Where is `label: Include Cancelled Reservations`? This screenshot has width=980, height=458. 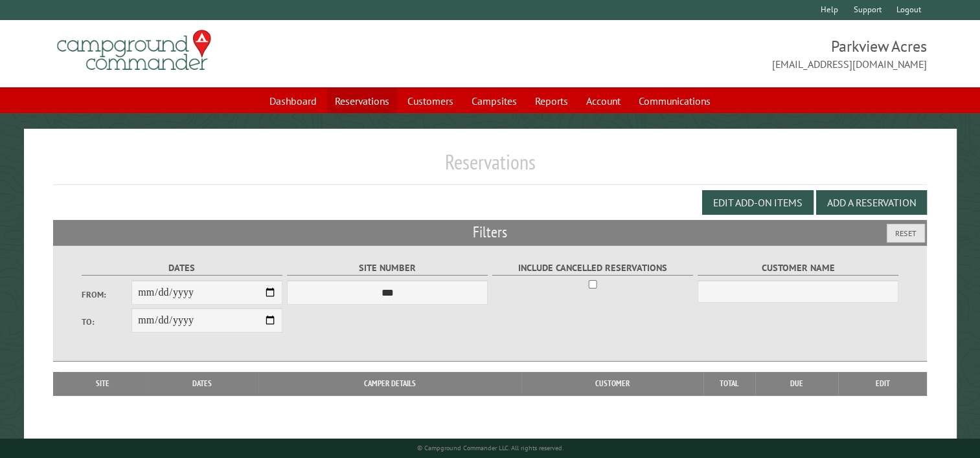 label: Include Cancelled Reservations is located at coordinates (593, 268).